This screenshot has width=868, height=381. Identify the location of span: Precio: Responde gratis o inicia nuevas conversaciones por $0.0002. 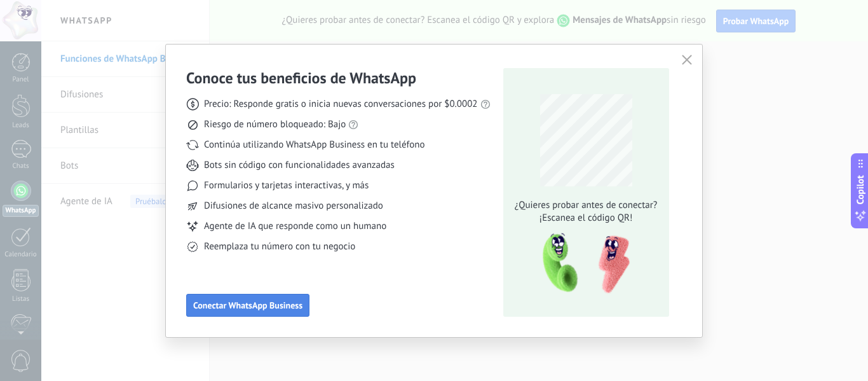
(341, 104).